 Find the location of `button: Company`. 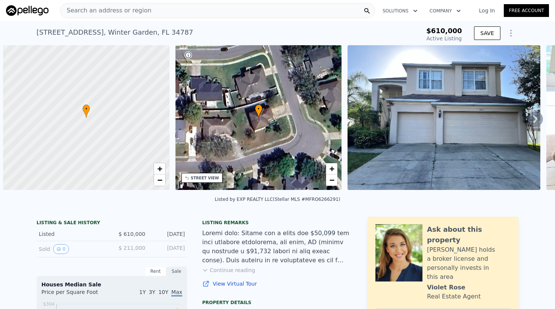

button: Company is located at coordinates (445, 11).